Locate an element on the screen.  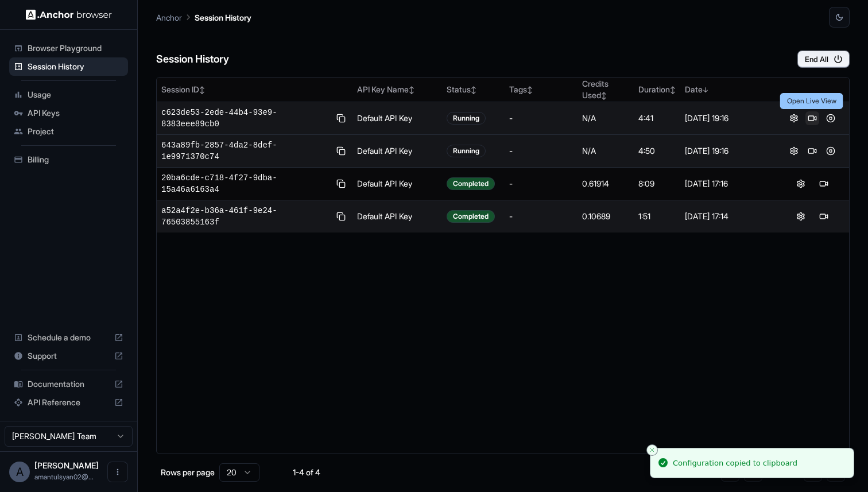
div: Project is located at coordinates (68, 132).